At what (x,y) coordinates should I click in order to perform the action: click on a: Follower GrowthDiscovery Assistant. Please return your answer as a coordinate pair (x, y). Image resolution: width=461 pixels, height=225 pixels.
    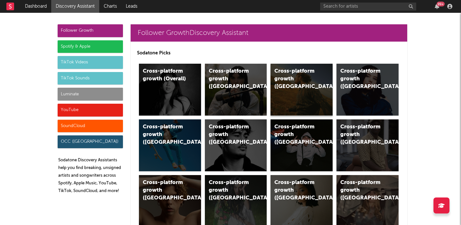
    Looking at the image, I should click on (269, 33).